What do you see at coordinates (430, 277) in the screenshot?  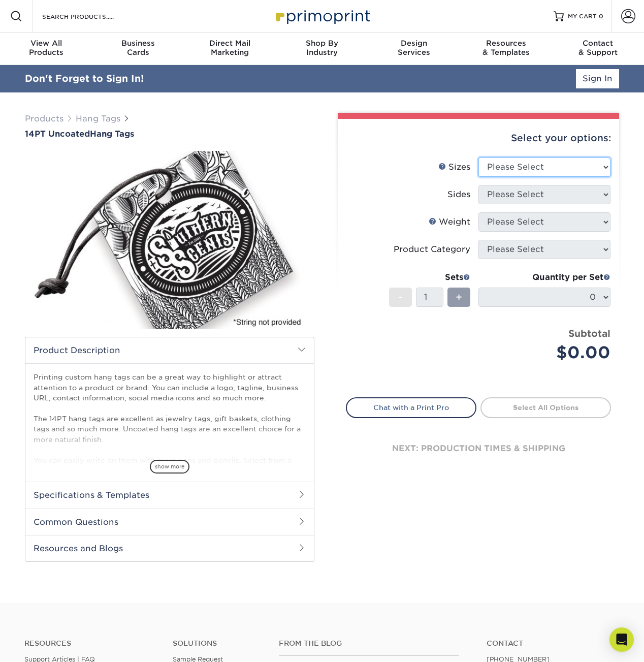 I see `div: Sets` at bounding box center [430, 277].